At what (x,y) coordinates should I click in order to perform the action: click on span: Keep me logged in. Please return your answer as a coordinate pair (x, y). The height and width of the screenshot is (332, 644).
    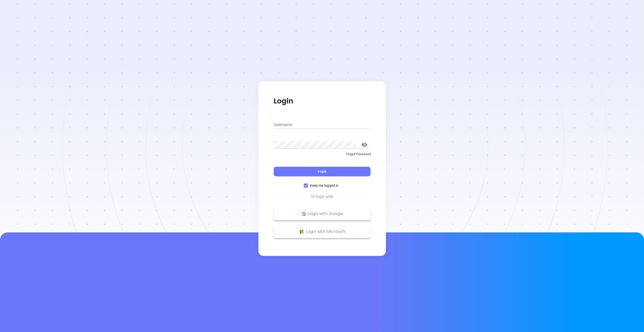
    Looking at the image, I should click on (324, 185).